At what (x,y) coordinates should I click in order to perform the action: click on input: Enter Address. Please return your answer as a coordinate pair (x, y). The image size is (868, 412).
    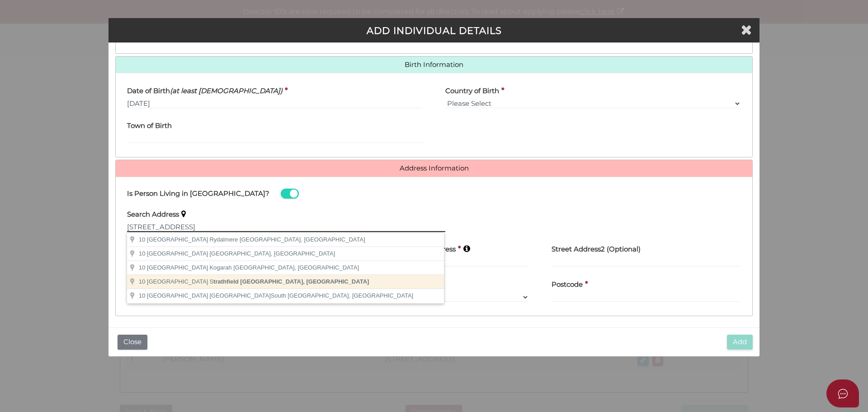
    Looking at the image, I should click on (286, 227).